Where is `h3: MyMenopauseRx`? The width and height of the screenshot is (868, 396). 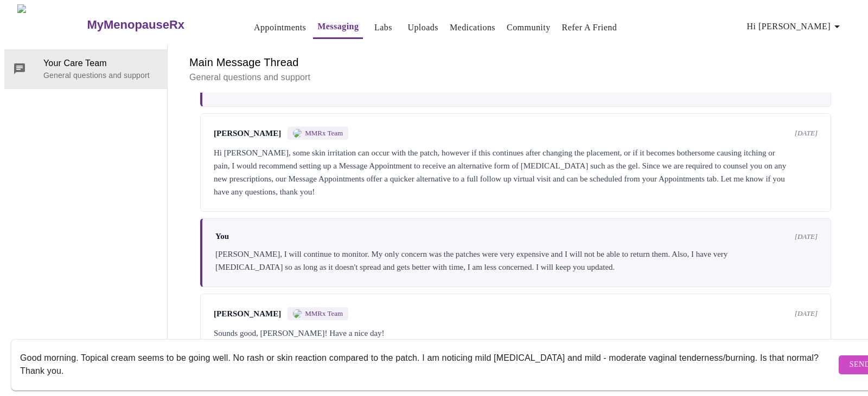 h3: MyMenopauseRx is located at coordinates (135, 25).